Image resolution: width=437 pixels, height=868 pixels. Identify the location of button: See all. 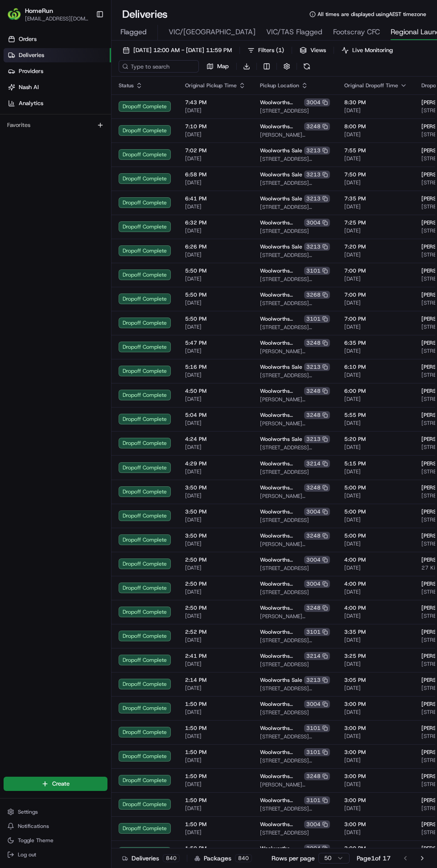
(150, 120).